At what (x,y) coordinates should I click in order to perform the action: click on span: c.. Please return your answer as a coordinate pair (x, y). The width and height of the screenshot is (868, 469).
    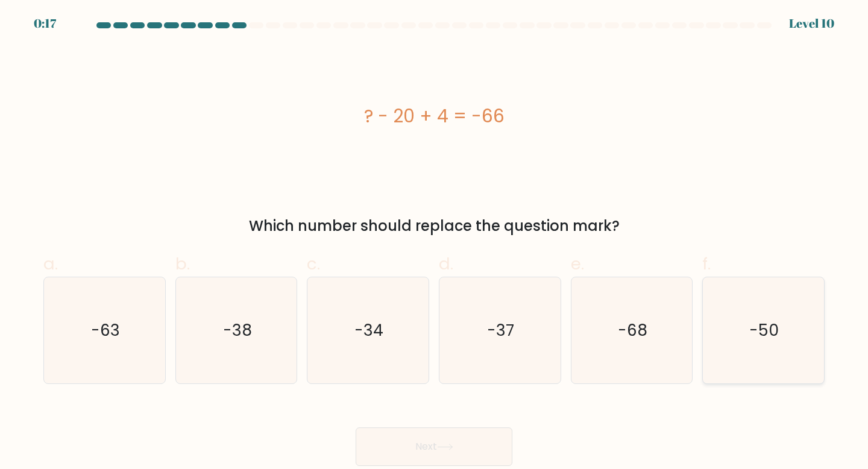
    Looking at the image, I should click on (313, 263).